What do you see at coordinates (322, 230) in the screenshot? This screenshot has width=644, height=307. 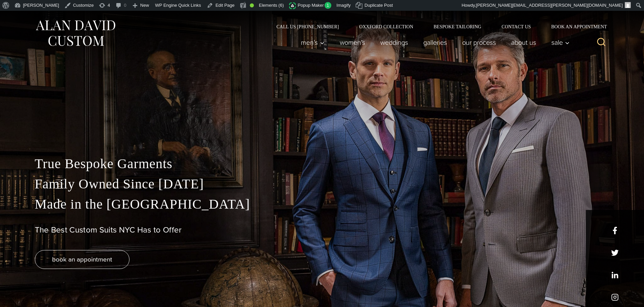 I see `h1: The Best Custom Suits NYC Has to Offer` at bounding box center [322, 230].